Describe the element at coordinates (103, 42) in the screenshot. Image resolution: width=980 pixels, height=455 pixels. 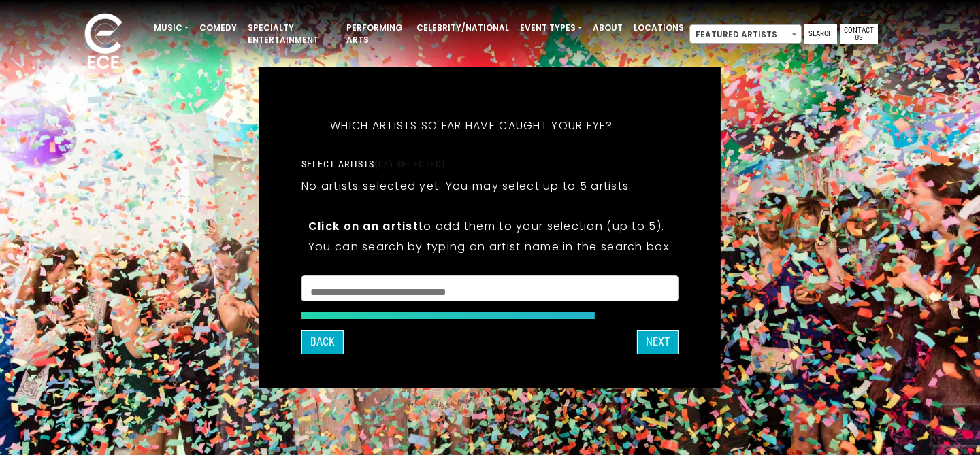
I see `img: ece_new_logo_whitev2-1.png` at that location.